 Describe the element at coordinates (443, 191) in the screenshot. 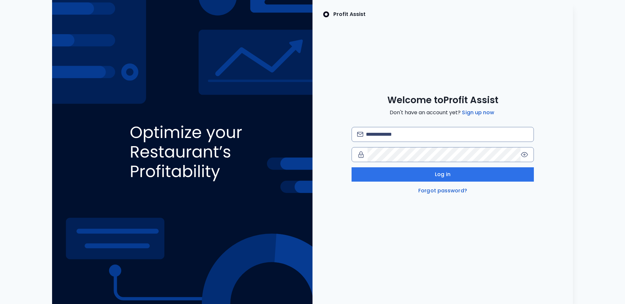

I see `a: Forgot password?` at that location.